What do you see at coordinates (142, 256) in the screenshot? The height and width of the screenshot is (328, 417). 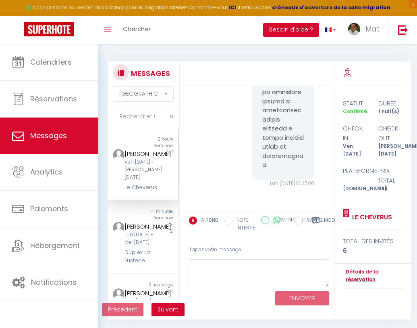 I see `div: Duplex La Fusterie` at bounding box center [142, 256].